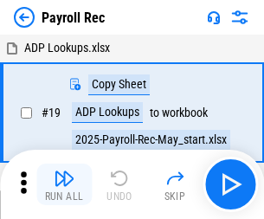 The width and height of the screenshot is (264, 219). Describe the element at coordinates (230, 184) in the screenshot. I see `img: Main button` at that location.